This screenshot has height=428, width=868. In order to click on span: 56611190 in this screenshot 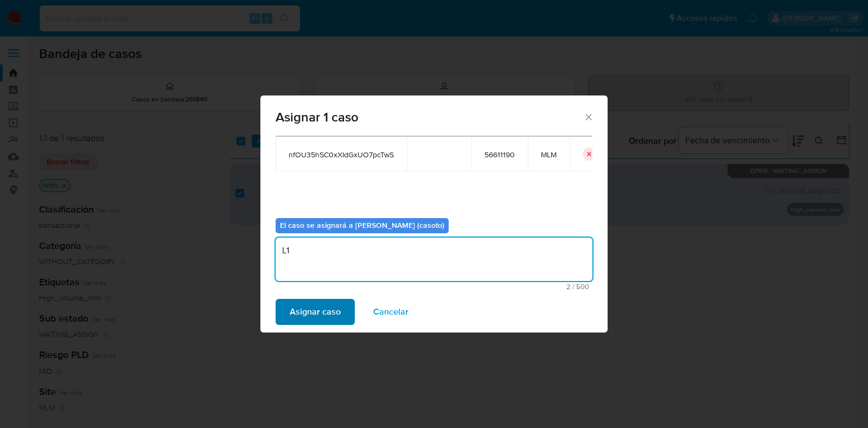, I will do `click(499, 155)`.